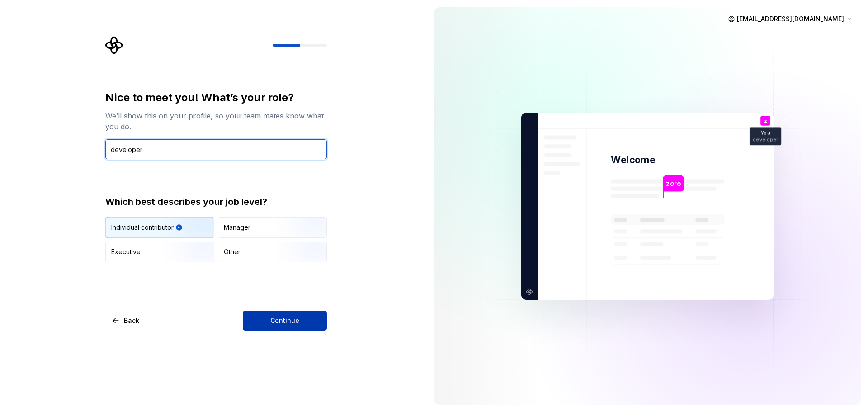  Describe the element at coordinates (765, 120) in the screenshot. I see `p: z` at that location.